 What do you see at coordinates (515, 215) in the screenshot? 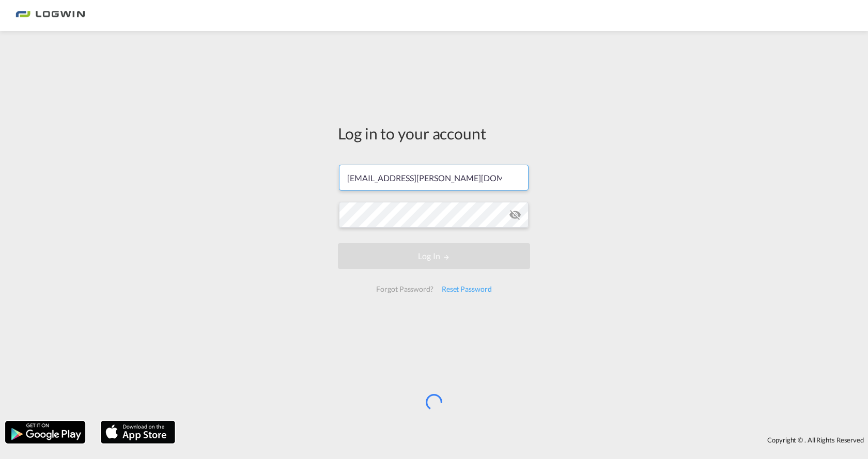
I see `md-icon: icon-eye-off` at bounding box center [515, 215].